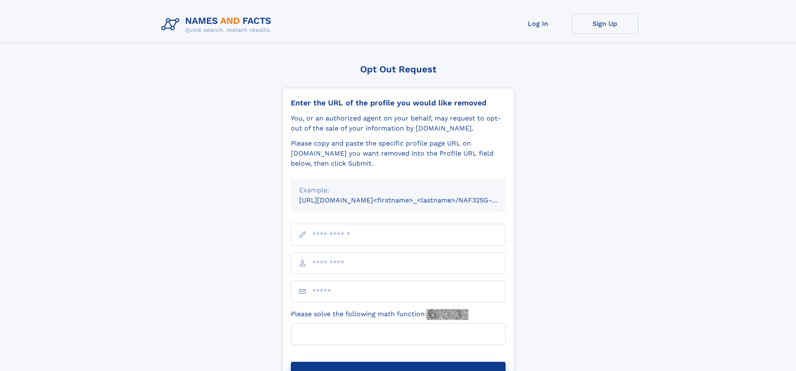  I want to click on div: You, or an authorized agent on your behalf, may request to opt-out of the sale of your informatio..., so click(398, 123).